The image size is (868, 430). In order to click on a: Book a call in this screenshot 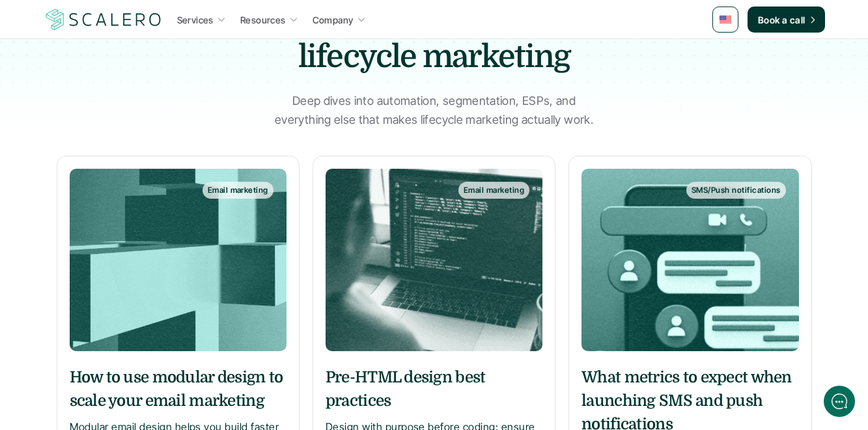, I will do `click(786, 20)`.